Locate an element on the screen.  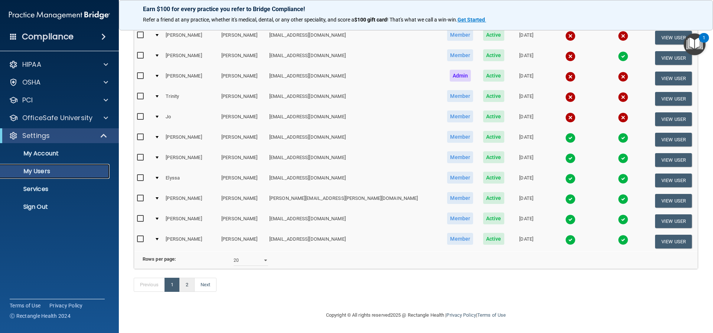
a: 1 is located at coordinates (172, 285).